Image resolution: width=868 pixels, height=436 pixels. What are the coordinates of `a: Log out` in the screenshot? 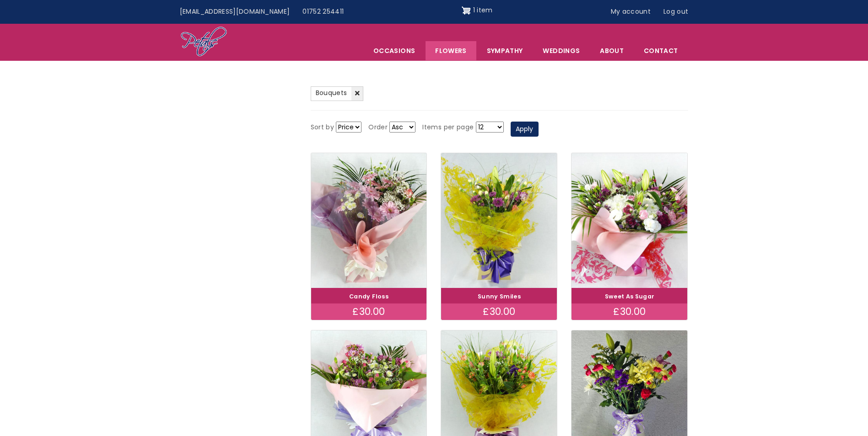 It's located at (675, 12).